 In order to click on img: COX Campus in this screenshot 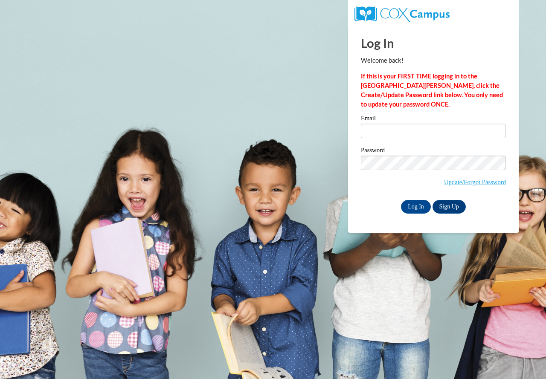, I will do `click(402, 14)`.